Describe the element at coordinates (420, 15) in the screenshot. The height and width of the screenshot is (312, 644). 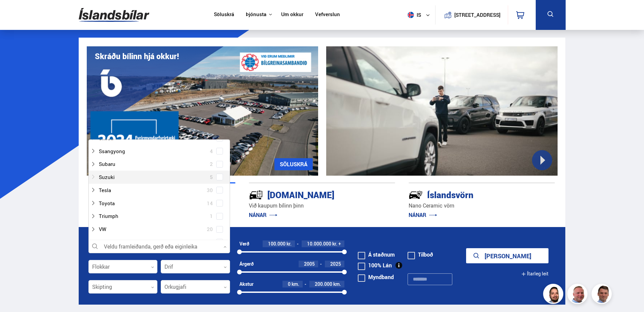
I see `button: is` at that location.